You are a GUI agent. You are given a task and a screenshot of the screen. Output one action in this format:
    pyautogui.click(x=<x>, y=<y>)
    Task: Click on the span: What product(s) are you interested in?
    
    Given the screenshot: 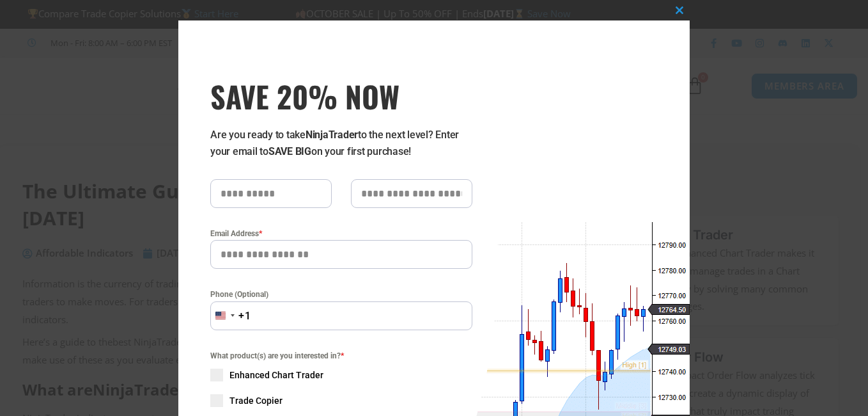 What is the action you would take?
    pyautogui.click(x=341, y=356)
    